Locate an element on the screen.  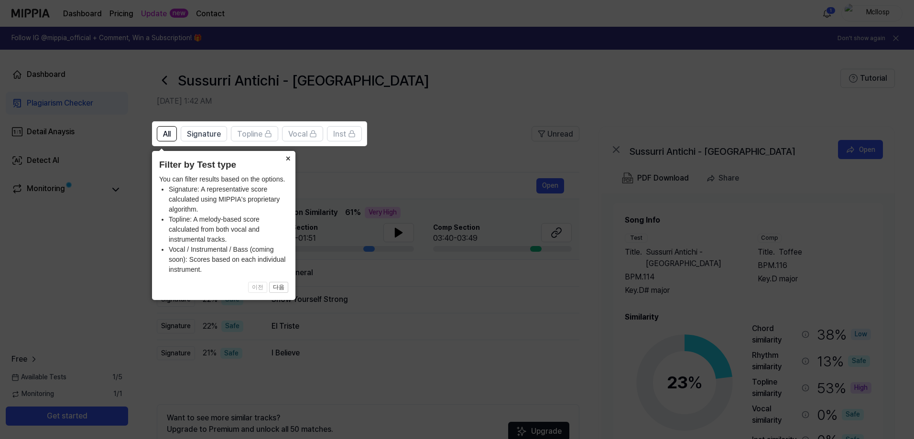
button: Vocal is located at coordinates (302, 134).